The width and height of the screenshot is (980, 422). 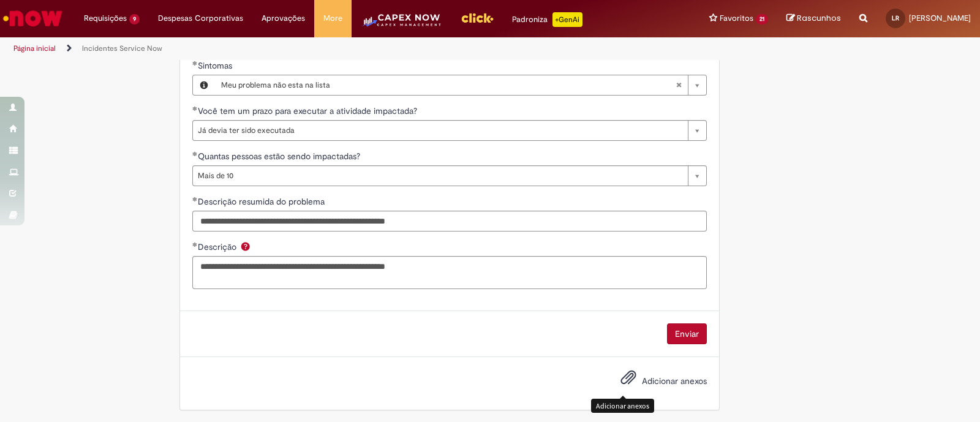 What do you see at coordinates (283, 19) in the screenshot?
I see `span: Aprovações` at bounding box center [283, 19].